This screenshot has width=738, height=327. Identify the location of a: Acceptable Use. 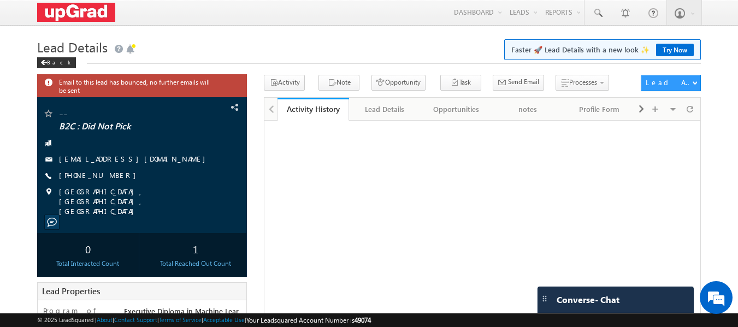
(224, 320).